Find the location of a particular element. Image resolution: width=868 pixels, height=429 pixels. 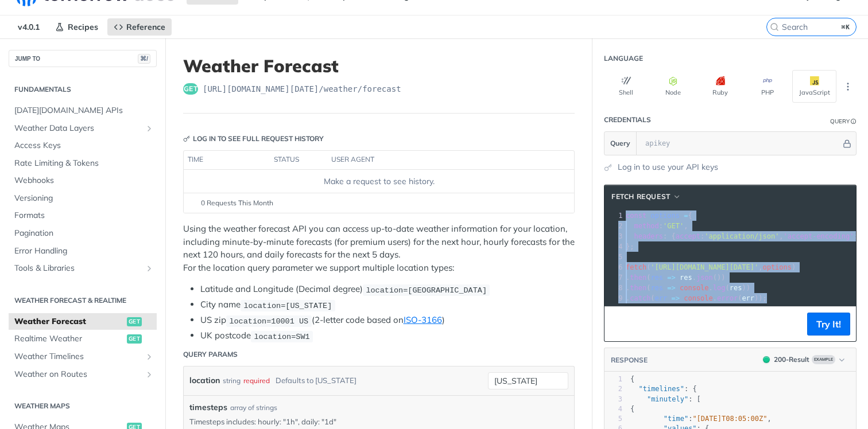

div: QueryInformation is located at coordinates (843, 121).